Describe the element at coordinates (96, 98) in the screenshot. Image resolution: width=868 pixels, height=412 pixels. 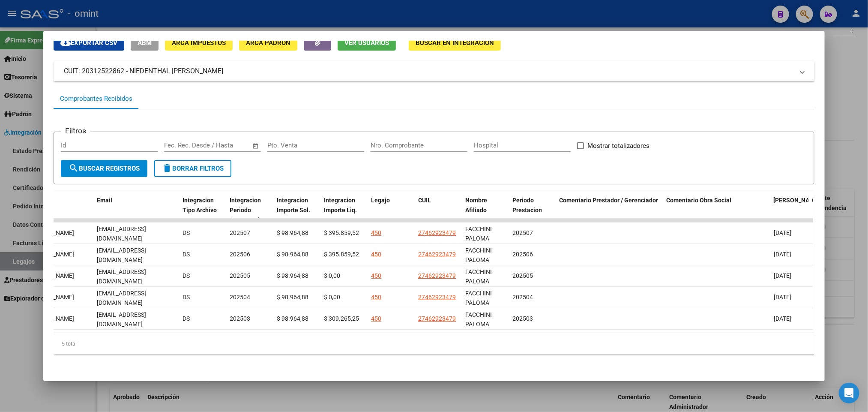
I see `div: Comprobantes Recibidos` at that location.